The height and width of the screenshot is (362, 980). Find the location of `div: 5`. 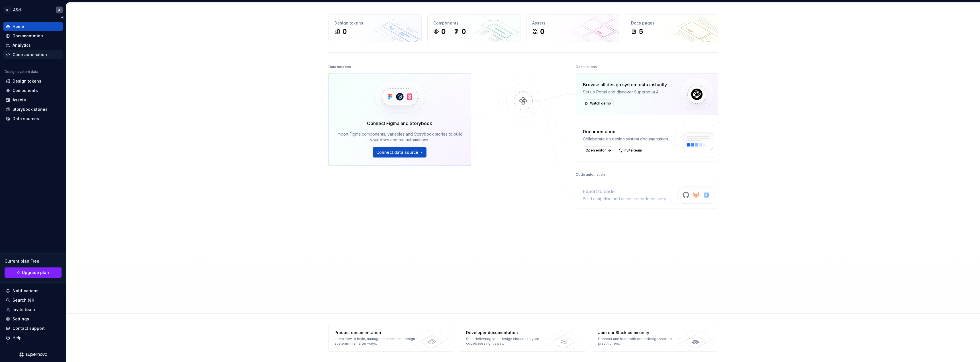

div: 5 is located at coordinates (641, 31).